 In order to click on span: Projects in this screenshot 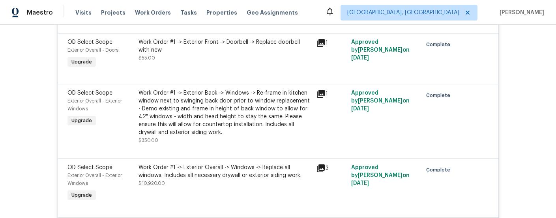, I will do `click(113, 13)`.